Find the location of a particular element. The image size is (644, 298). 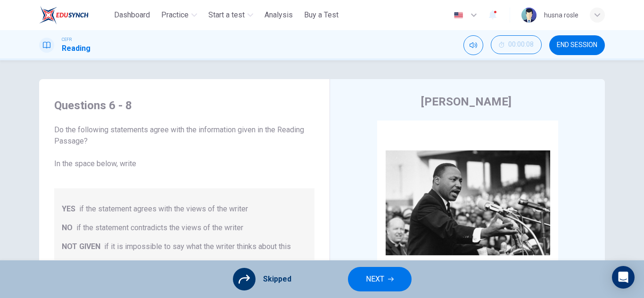

span: Dashboard is located at coordinates (132, 15).